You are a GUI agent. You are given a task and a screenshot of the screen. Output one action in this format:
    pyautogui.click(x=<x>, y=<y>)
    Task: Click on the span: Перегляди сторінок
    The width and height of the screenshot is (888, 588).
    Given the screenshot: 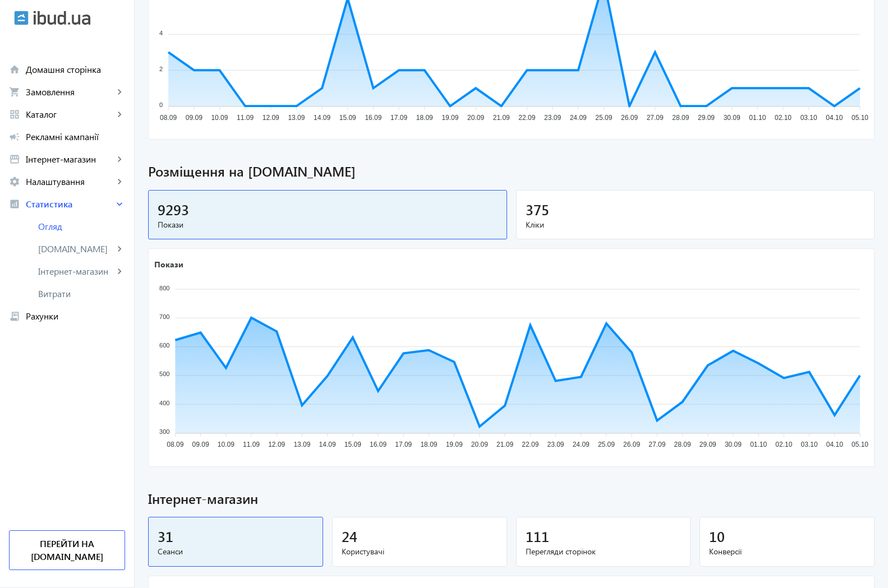 What is the action you would take?
    pyautogui.click(x=603, y=552)
    